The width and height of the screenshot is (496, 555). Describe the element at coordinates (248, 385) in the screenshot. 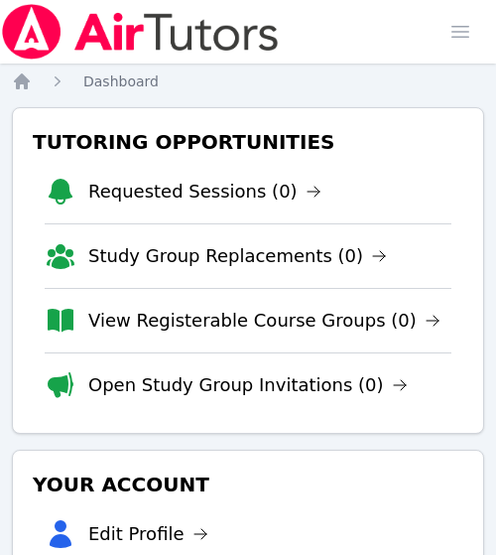

I see `a: Open Study Group Invitations (0)` at that location.